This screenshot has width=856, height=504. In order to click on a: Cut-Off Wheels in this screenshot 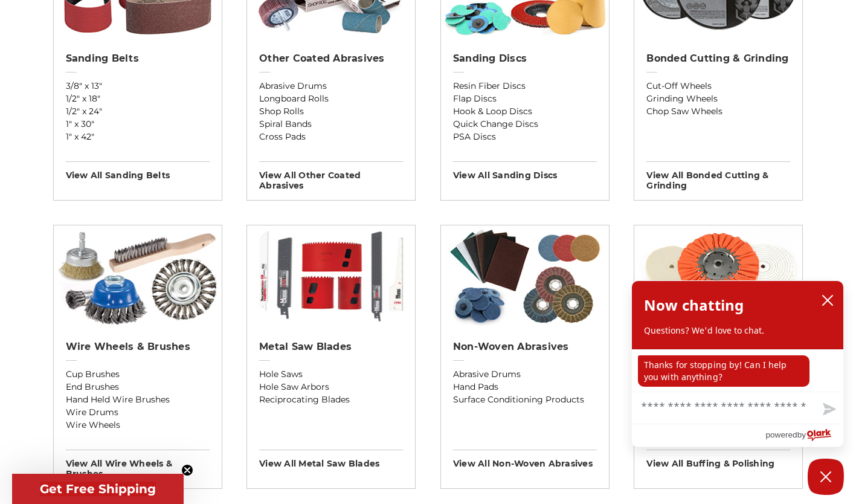, I will do `click(719, 86)`.